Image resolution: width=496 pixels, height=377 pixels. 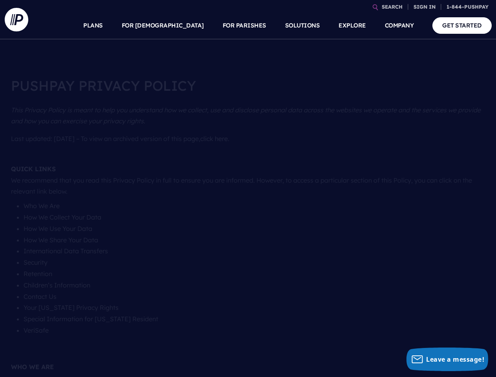 What do you see at coordinates (447, 359) in the screenshot?
I see `button: Leave a message!` at bounding box center [447, 359].